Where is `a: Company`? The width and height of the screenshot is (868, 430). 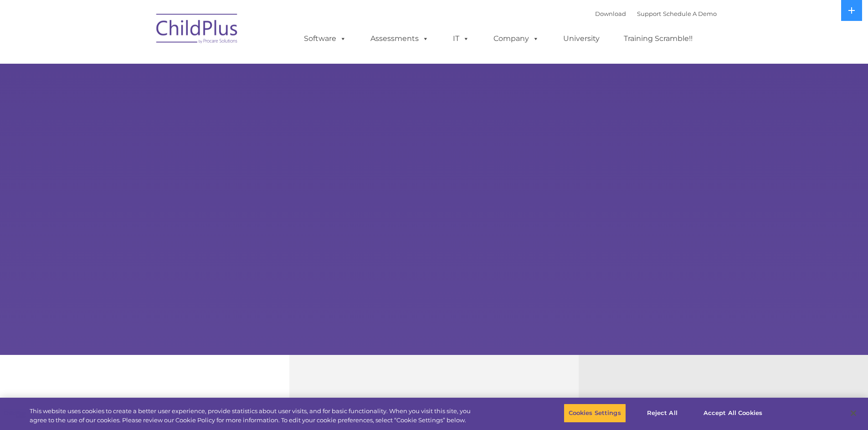
a: Company is located at coordinates (517, 39).